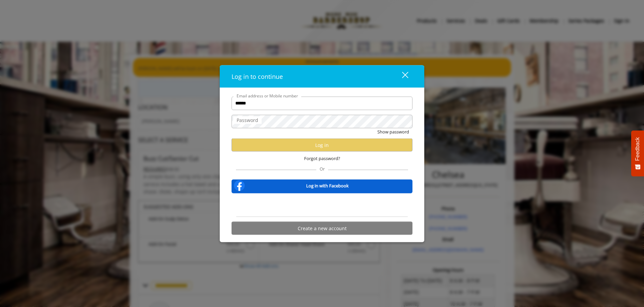 Image resolution: width=644 pixels, height=307 pixels. Describe the element at coordinates (322, 169) in the screenshot. I see `span: Or` at that location.